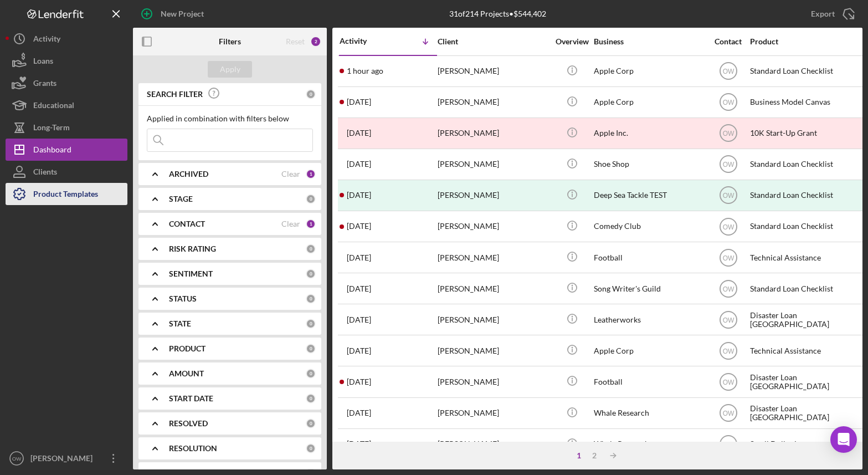 This screenshot has width=868, height=475. Describe the element at coordinates (806, 41) in the screenshot. I see `div: Product` at that location.